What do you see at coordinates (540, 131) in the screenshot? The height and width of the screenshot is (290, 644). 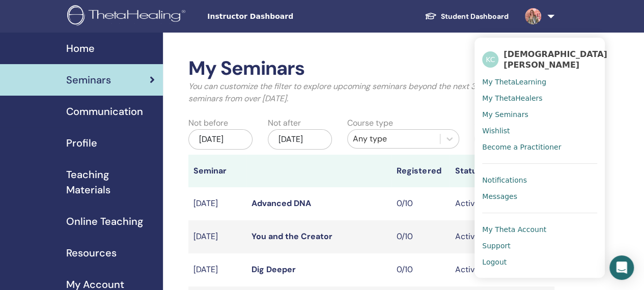 I see `a: Wishlist` at bounding box center [540, 131].